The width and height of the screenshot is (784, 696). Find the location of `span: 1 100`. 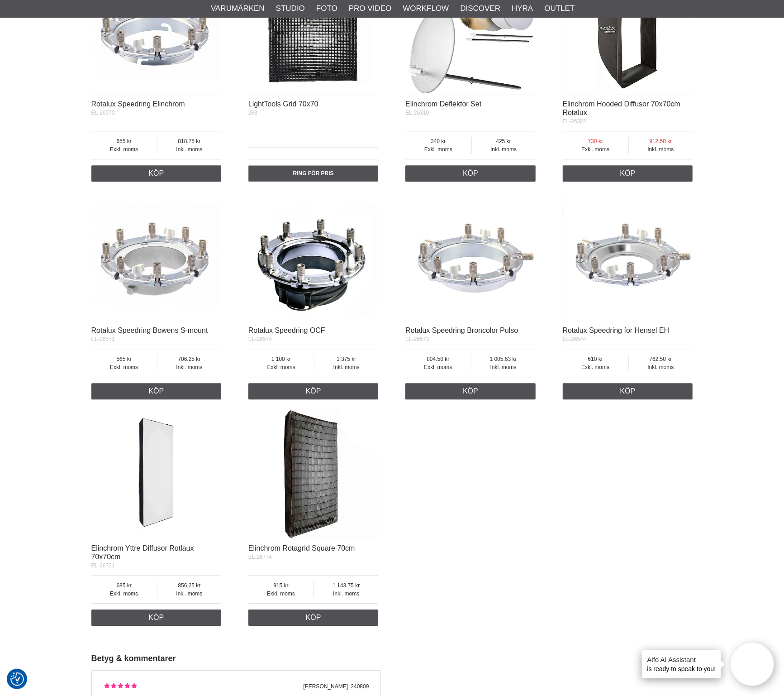

span: 1 100 is located at coordinates (281, 359).